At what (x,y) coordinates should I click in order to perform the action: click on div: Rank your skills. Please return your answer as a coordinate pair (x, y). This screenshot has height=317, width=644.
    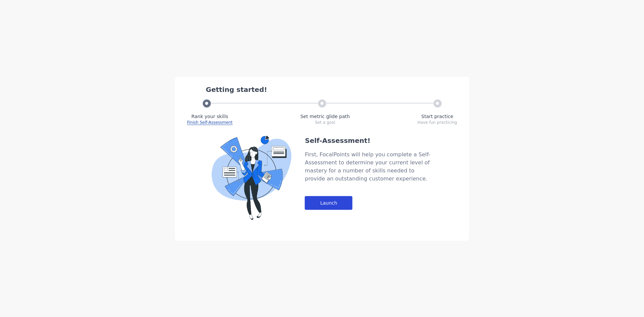
    Looking at the image, I should click on (210, 116).